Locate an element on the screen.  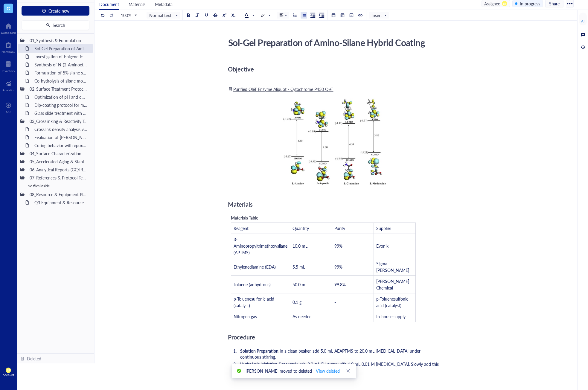
div: Synthesis of N-(2-Aminoethyl)-3-aminopropyltrimethoxysilane is located at coordinates (61, 64).